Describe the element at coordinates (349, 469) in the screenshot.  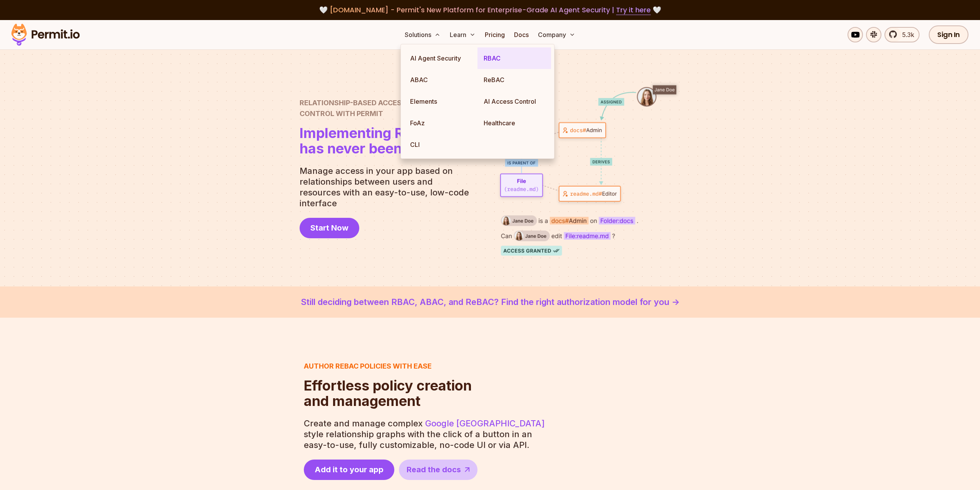
I see `span: Add it to your app` at that location.